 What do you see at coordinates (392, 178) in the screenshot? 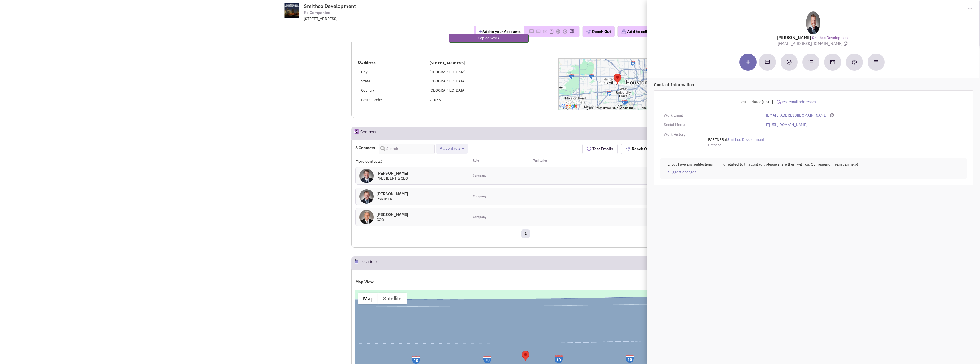
I see `span: PRESIDENT & CEO` at bounding box center [392, 178].